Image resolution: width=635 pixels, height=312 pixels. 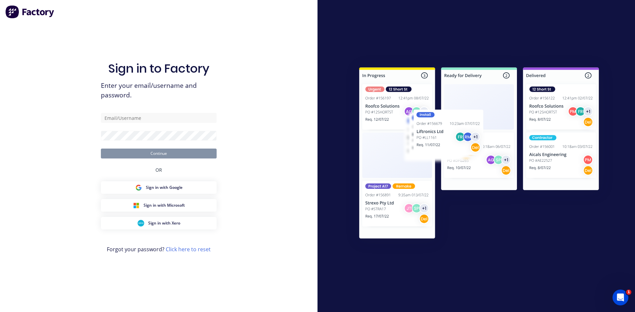 What do you see at coordinates (139, 188) in the screenshot?
I see `img: Google Sign in` at bounding box center [139, 188].